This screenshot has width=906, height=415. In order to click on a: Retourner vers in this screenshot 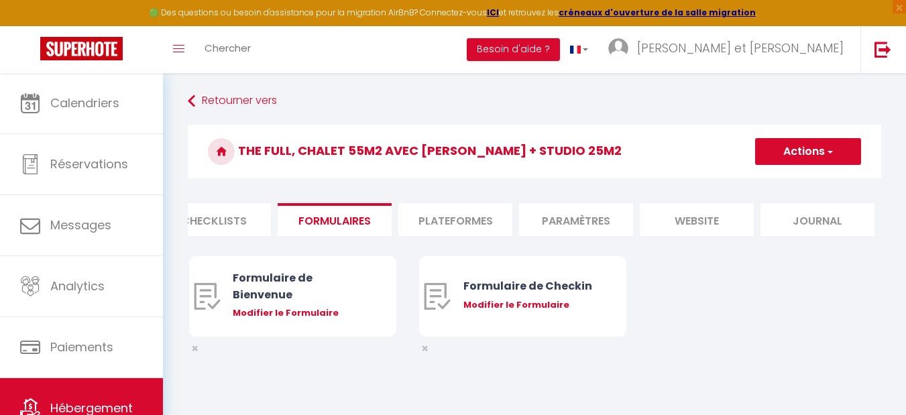, I will do `click(534, 101)`.